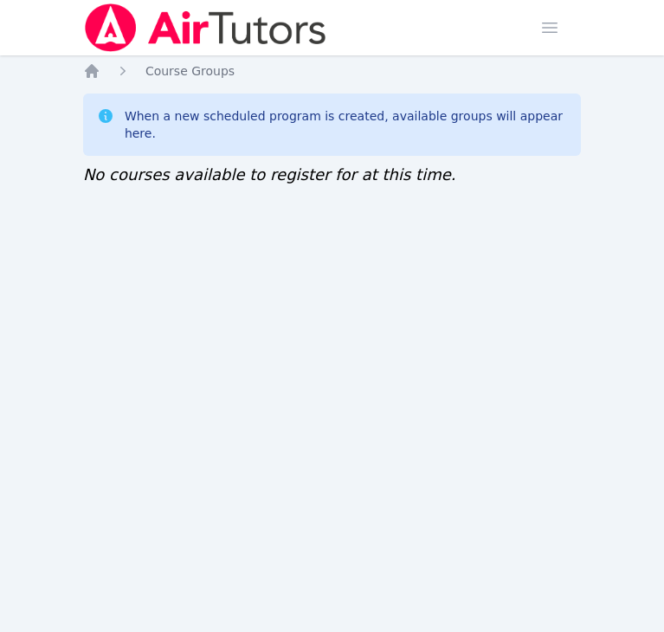 The image size is (664, 632). Describe the element at coordinates (190, 71) in the screenshot. I see `a: Course Groups` at that location.